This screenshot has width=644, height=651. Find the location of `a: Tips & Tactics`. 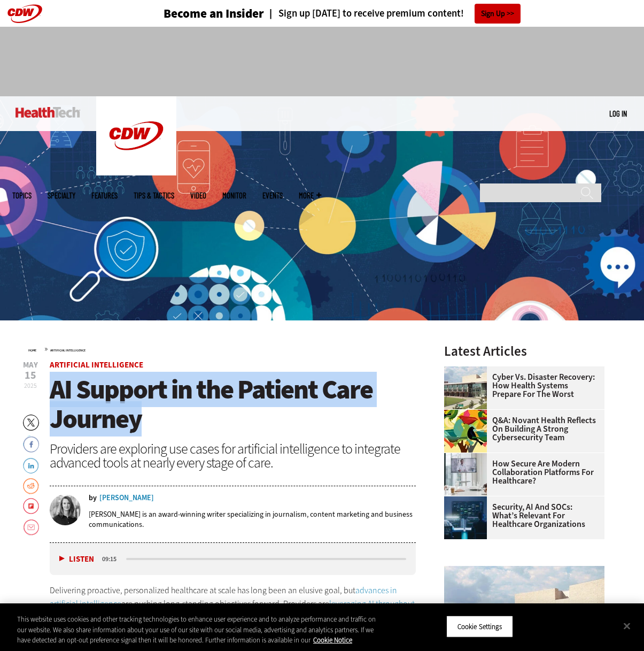

a: Tips & Tactics is located at coordinates (154, 195).